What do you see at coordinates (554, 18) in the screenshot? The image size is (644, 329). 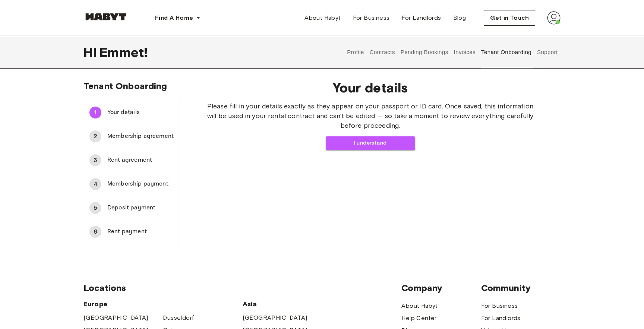 I see `img: avatar` at bounding box center [554, 18].